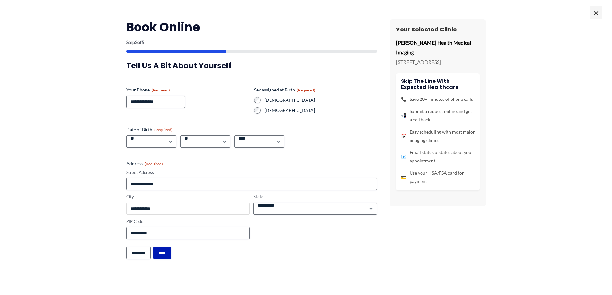 Image resolution: width=612 pixels, height=295 pixels. I want to click on li: Email status updates about your appointment, so click(438, 157).